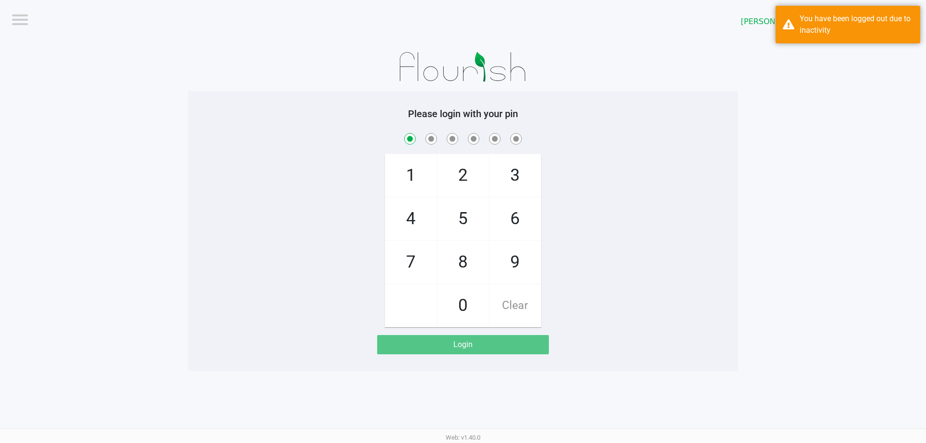 This screenshot has height=443, width=926. Describe the element at coordinates (463, 306) in the screenshot. I see `span: 0` at that location.